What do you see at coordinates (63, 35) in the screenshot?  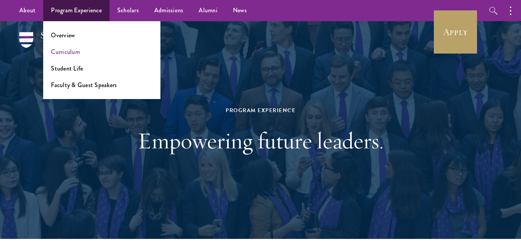 I see `a: Overview` at bounding box center [63, 35].